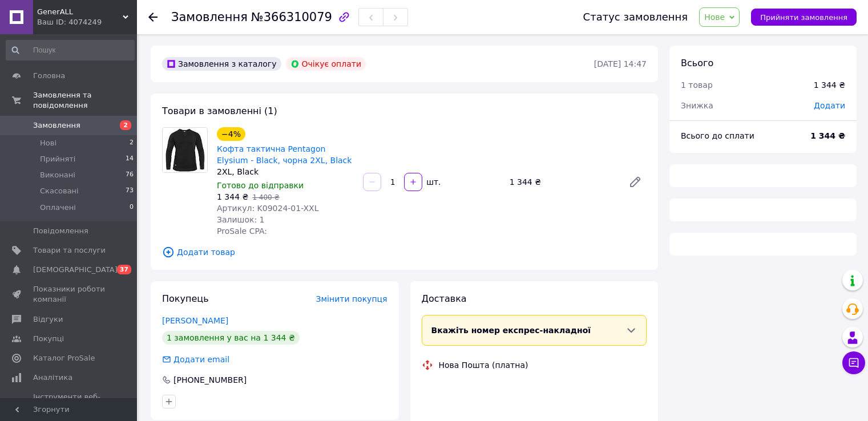 The height and width of the screenshot is (421, 868). I want to click on span: 76, so click(130, 175).